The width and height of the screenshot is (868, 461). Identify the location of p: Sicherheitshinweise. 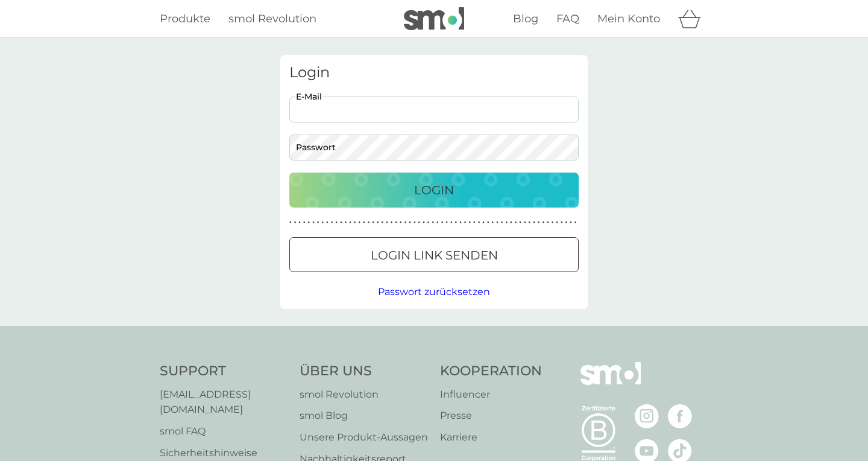
(223, 453).